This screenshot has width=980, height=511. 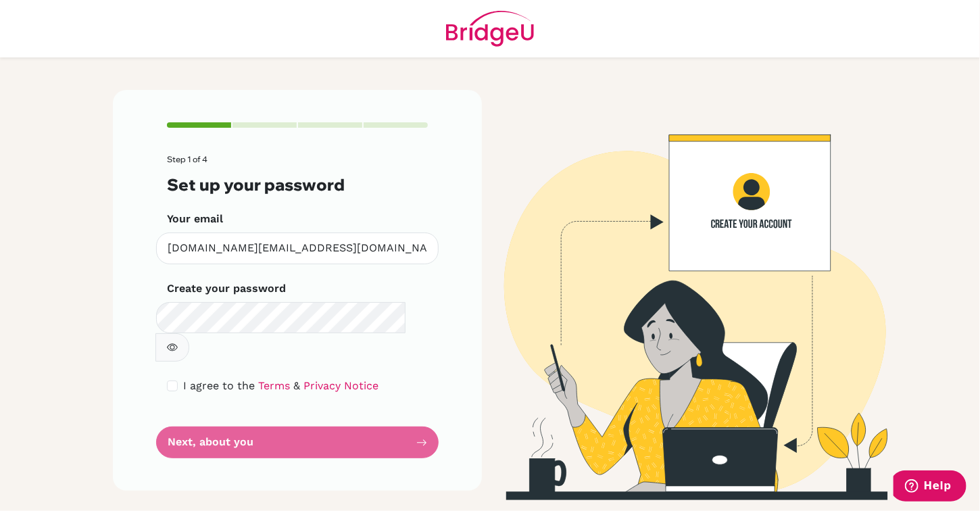 What do you see at coordinates (219, 385) in the screenshot?
I see `span: I agree to the` at bounding box center [219, 385].